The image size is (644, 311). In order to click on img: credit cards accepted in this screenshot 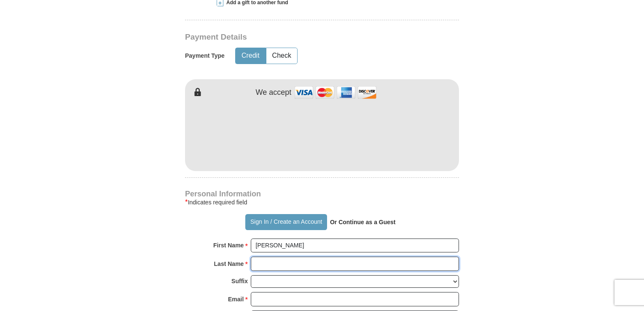, I will do `click(335, 92)`.